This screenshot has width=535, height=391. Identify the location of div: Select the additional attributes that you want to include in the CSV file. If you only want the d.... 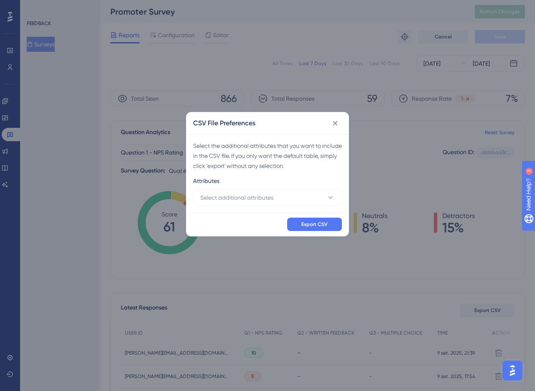
(268, 156).